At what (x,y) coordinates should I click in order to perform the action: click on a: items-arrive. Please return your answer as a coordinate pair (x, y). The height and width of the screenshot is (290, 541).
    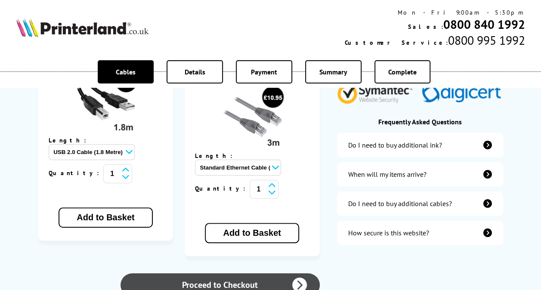
    Looking at the image, I should click on (420, 174).